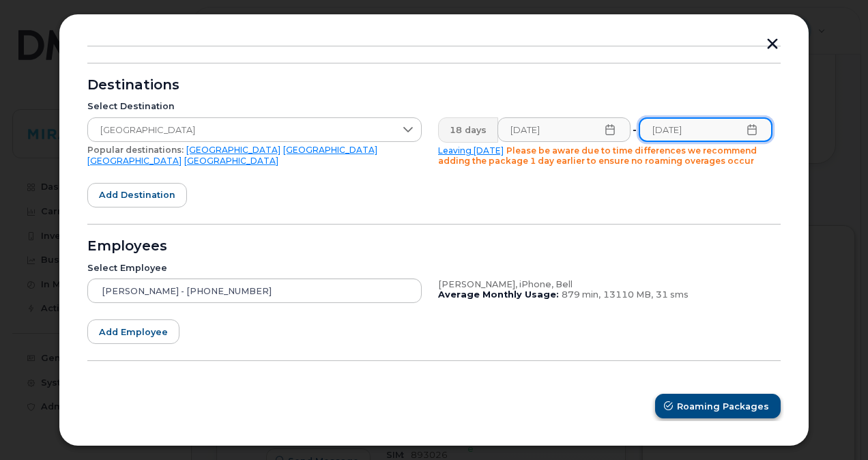 Image resolution: width=868 pixels, height=460 pixels. I want to click on button: Roaming Packages, so click(718, 406).